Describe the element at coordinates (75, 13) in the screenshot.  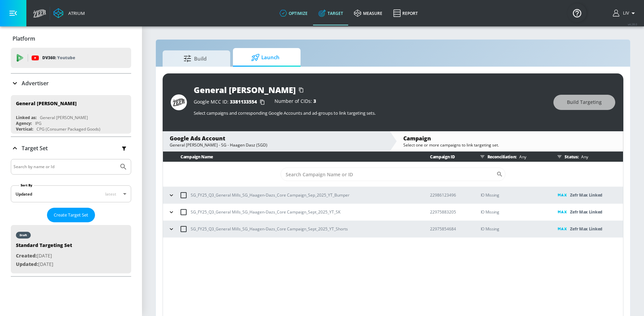
I see `div: Atrium` at that location.